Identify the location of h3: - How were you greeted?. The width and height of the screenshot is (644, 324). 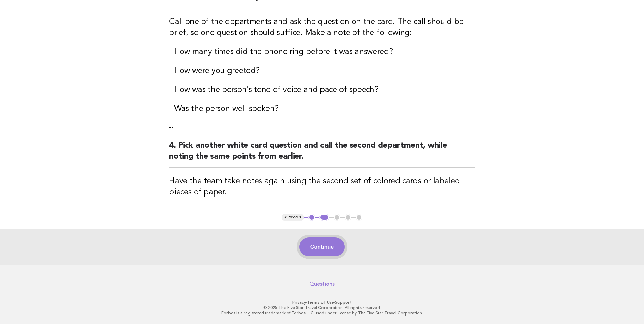
(322, 71).